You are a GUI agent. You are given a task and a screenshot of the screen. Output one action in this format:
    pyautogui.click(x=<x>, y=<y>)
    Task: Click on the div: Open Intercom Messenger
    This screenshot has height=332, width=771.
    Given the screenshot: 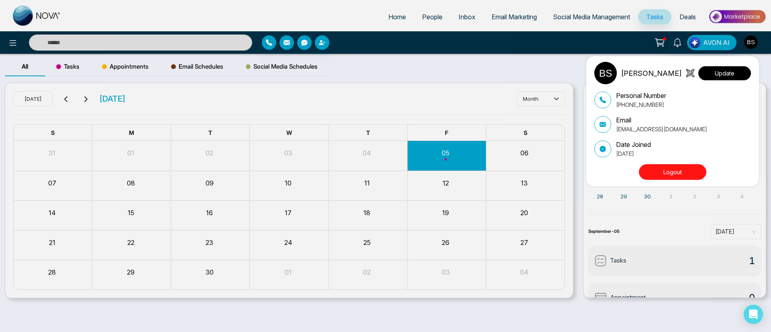 What is the action you would take?
    pyautogui.click(x=753, y=314)
    